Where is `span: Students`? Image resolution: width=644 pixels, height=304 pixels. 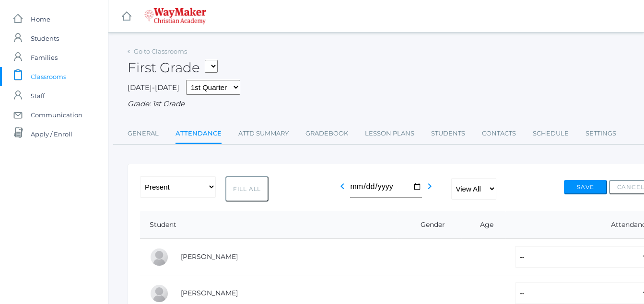 span: Students is located at coordinates (45, 38).